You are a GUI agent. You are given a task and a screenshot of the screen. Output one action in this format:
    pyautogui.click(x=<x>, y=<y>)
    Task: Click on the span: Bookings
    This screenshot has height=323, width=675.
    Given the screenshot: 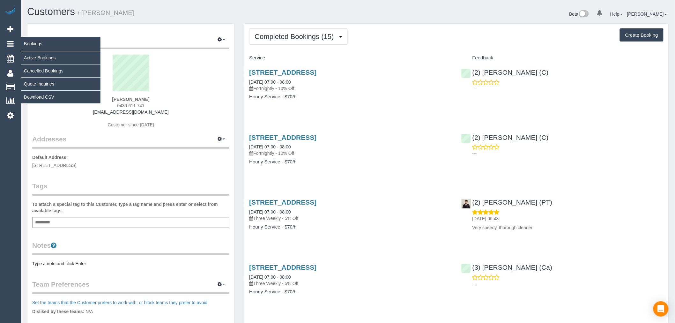 What is the action you would take?
    pyautogui.click(x=61, y=44)
    